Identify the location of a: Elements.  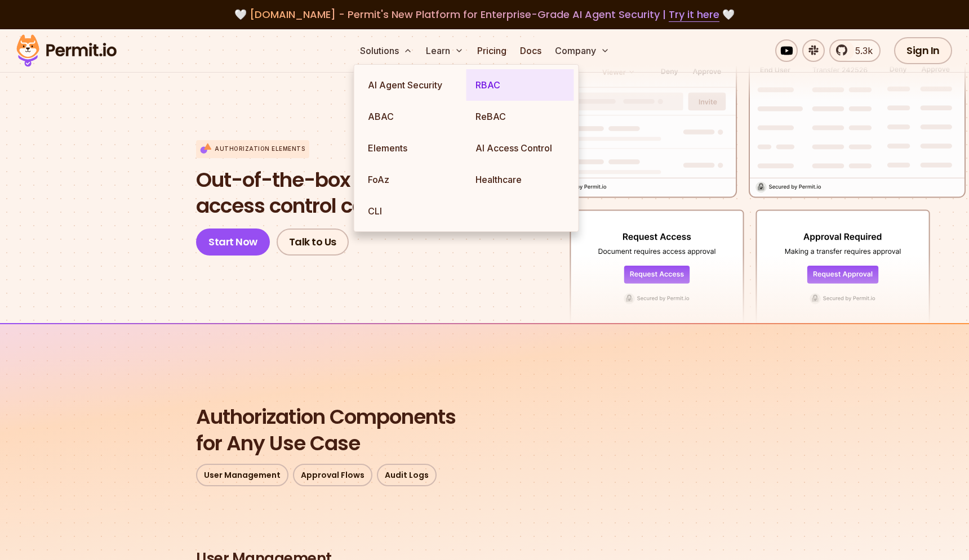
(412, 148).